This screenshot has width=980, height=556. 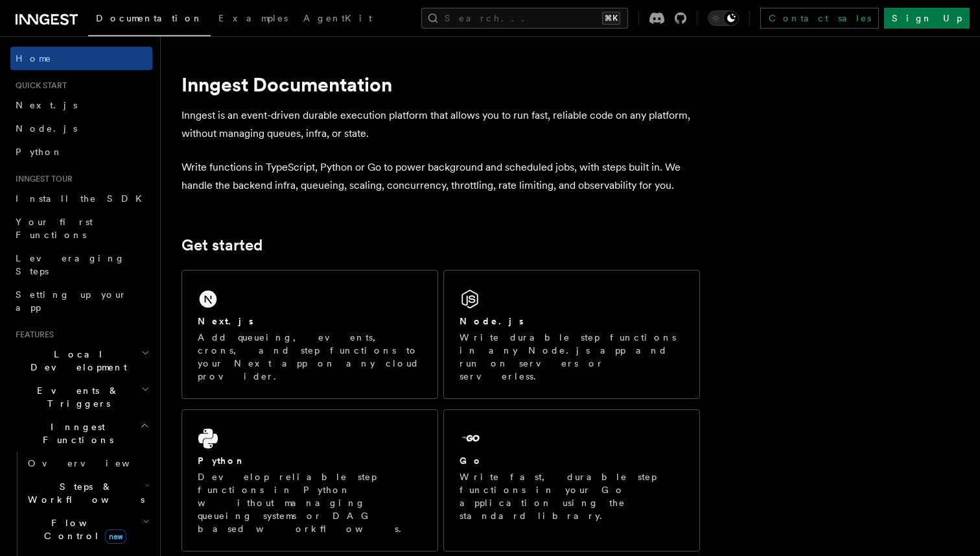 What do you see at coordinates (88, 493) in the screenshot?
I see `button: Steps & Workflows` at bounding box center [88, 493].